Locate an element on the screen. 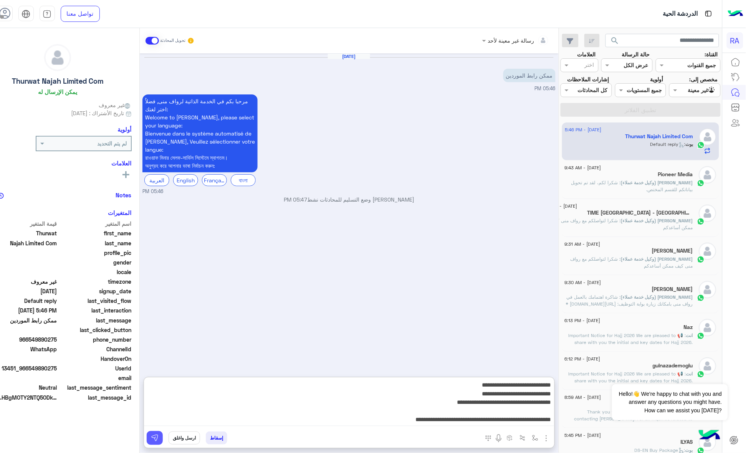 The image size is (746, 453). span: UserId is located at coordinates (95, 368).